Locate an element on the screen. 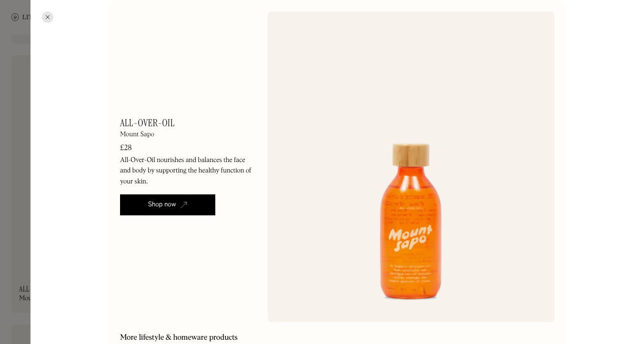 The width and height of the screenshot is (644, 344). h2: More is located at coordinates (129, 338).